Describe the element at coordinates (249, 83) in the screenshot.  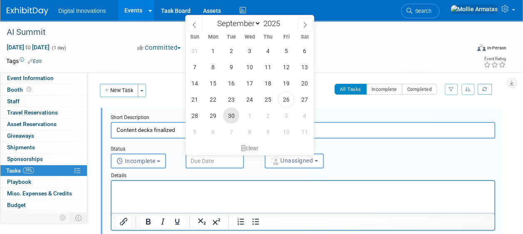
I see `span: September 17, 2025` at that location.